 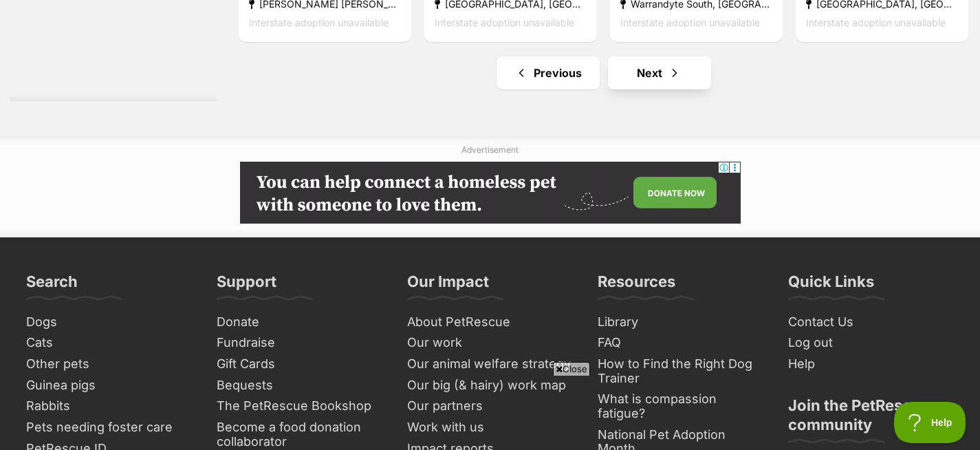 What do you see at coordinates (299, 343) in the screenshot?
I see `a: Fundraise` at bounding box center [299, 343].